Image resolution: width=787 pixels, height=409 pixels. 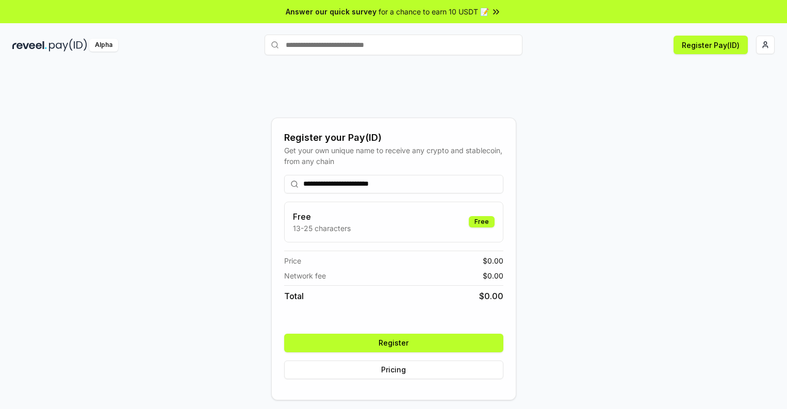 I want to click on div: Register your Pay(ID), so click(x=393, y=138).